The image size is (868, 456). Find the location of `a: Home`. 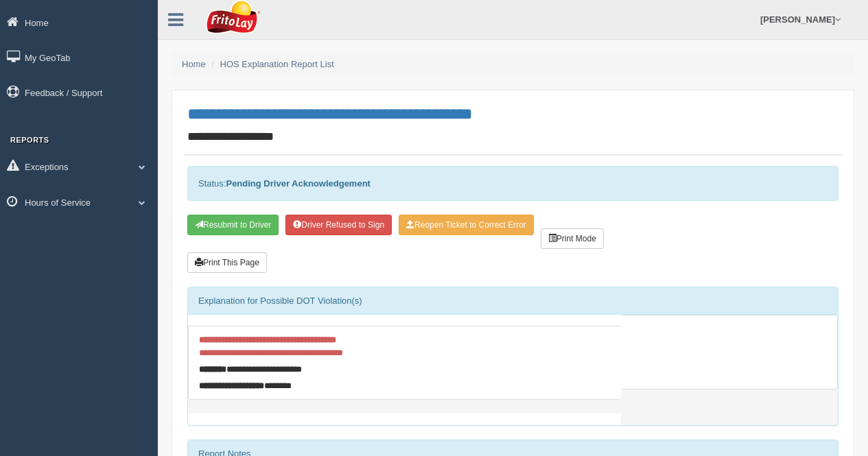

a: Home is located at coordinates (194, 63).